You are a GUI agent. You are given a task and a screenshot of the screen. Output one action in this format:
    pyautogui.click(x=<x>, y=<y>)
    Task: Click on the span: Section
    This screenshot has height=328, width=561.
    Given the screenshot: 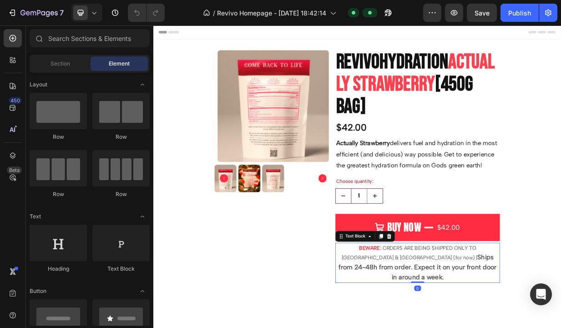 What is the action you would take?
    pyautogui.click(x=60, y=64)
    